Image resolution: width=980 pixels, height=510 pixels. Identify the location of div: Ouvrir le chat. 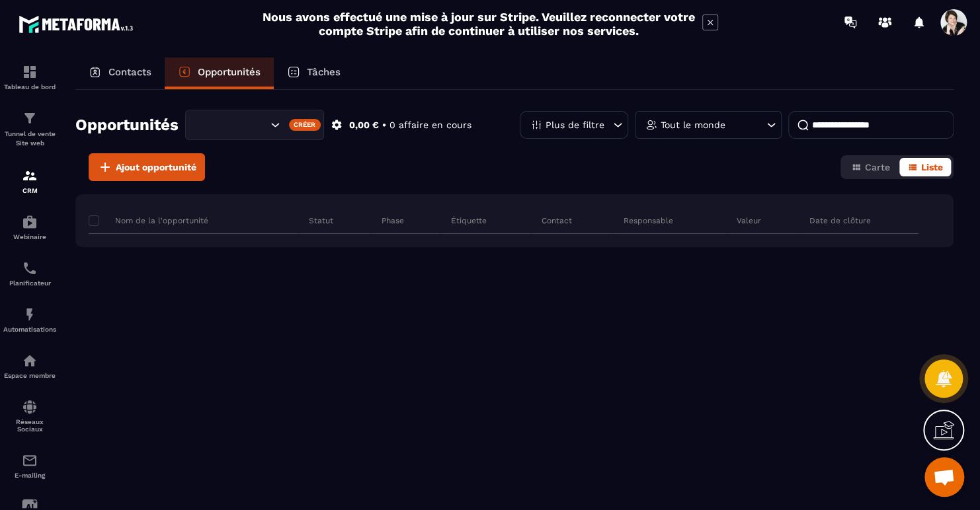
(944, 477).